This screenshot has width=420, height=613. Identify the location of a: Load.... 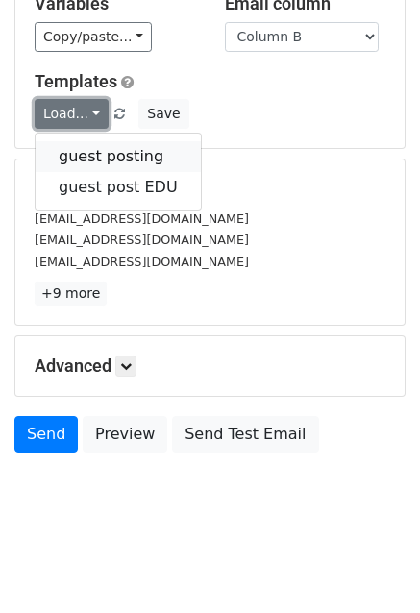
(71, 113).